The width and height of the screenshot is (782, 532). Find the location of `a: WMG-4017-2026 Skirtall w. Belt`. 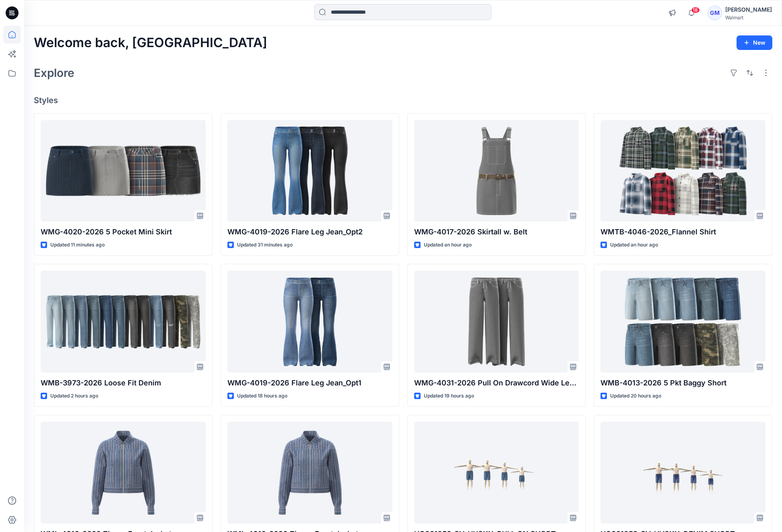

a: WMG-4017-2026 Skirtall w. Belt is located at coordinates (496, 171).